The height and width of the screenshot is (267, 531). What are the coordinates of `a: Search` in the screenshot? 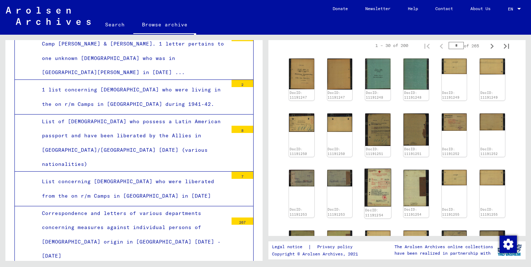 It's located at (115, 25).